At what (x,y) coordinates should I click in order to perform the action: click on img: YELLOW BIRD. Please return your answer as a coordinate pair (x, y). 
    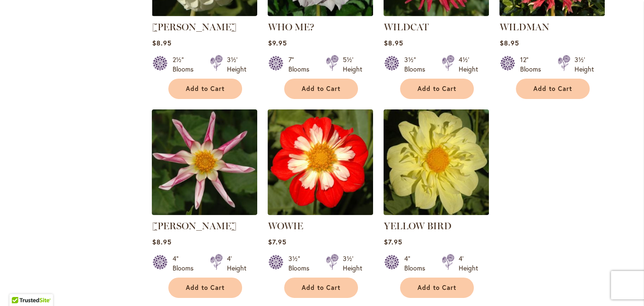
    Looking at the image, I should click on (436, 162).